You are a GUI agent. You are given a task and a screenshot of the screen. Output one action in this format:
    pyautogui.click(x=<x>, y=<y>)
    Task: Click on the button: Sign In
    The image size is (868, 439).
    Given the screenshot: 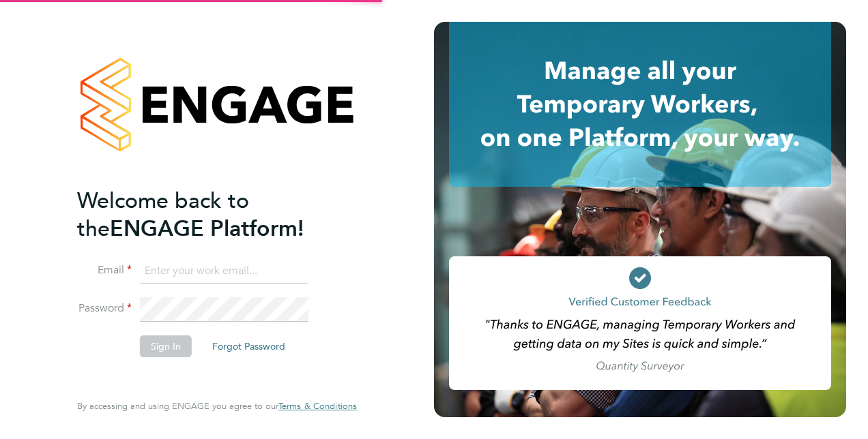 What is the action you would take?
    pyautogui.click(x=166, y=346)
    